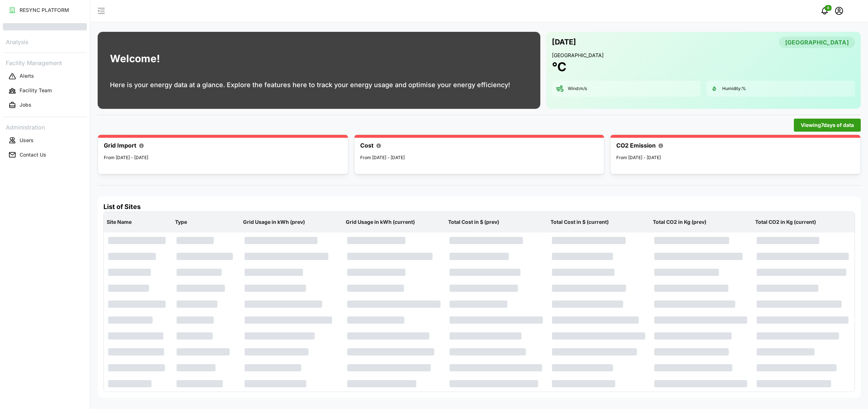 The width and height of the screenshot is (868, 409). What do you see at coordinates (598, 222) in the screenshot?
I see `p: Total Cost in $ (current)` at bounding box center [598, 222].